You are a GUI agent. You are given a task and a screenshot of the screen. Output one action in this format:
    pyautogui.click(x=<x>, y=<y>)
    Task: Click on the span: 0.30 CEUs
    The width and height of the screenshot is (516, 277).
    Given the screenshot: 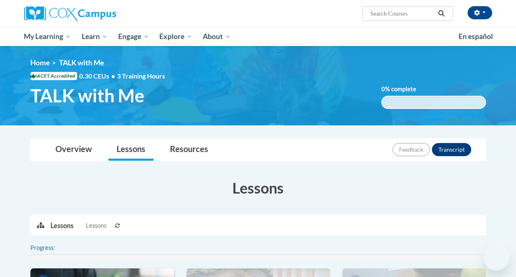 What is the action you would take?
    pyautogui.click(x=98, y=76)
    